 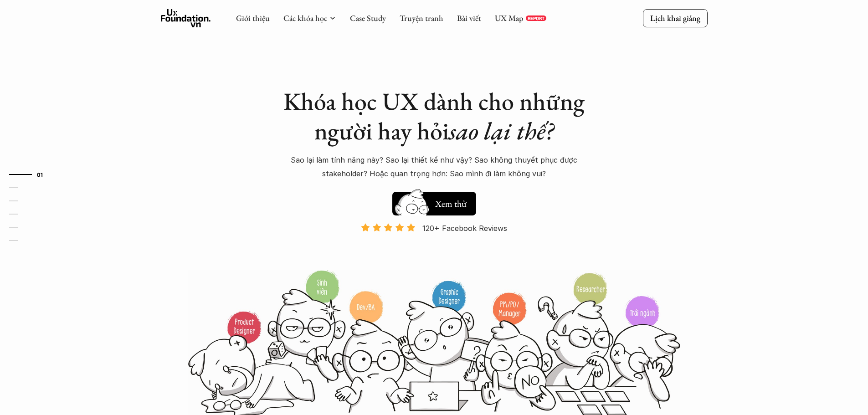 What do you see at coordinates (422, 17) in the screenshot?
I see `a: Truyện tranh` at bounding box center [422, 17].